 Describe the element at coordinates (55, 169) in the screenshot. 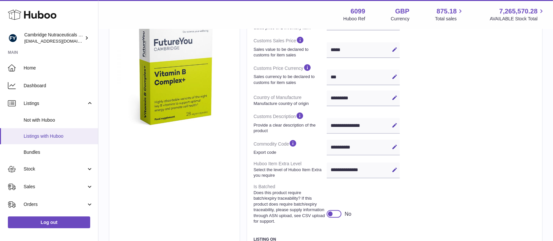

I see `span: Stock` at that location.